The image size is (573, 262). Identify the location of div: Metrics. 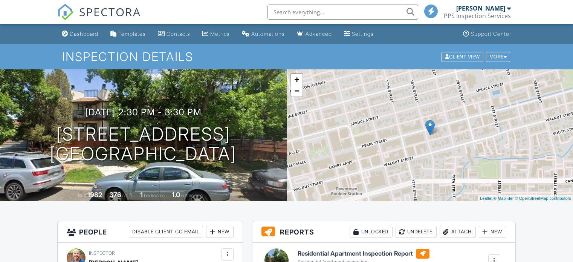
(220, 34).